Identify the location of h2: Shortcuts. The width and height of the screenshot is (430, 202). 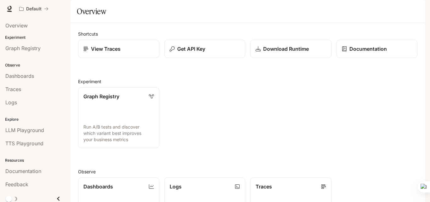
(248, 34).